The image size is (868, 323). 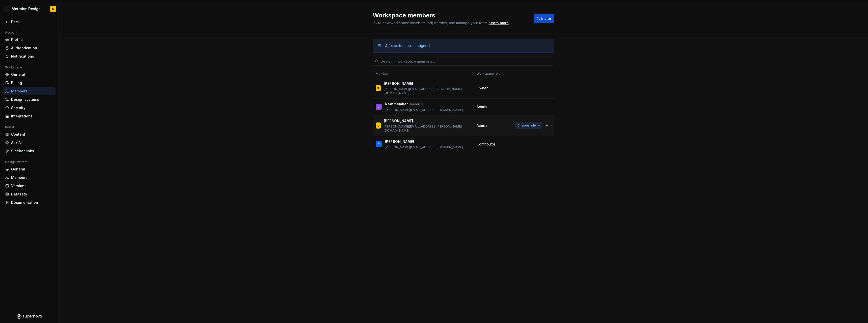 I want to click on span: Owner, so click(x=482, y=88).